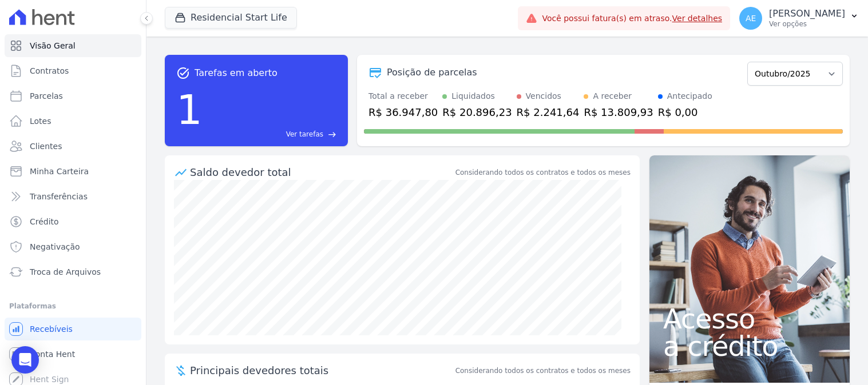  What do you see at coordinates (544, 96) in the screenshot?
I see `div: Vencidos` at bounding box center [544, 96].